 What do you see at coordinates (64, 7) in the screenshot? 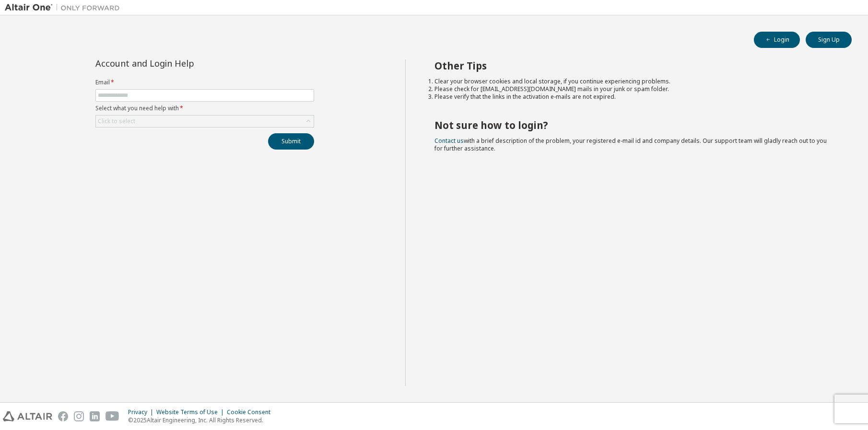
I see `img: Altair One` at bounding box center [64, 7].